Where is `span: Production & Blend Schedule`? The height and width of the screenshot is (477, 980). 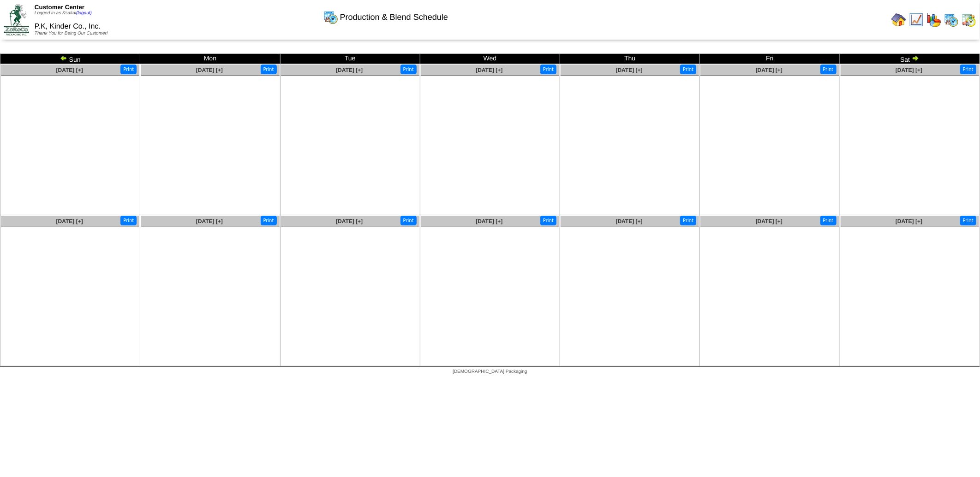
span: Production & Blend Schedule is located at coordinates (394, 17).